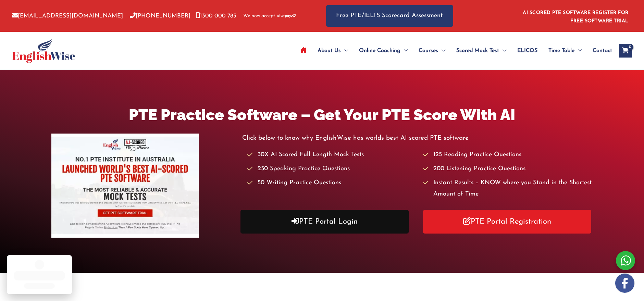 Image resolution: width=644 pixels, height=301 pixels. I want to click on li: 30X AI Scored Full Length Mock Tests, so click(332, 155).